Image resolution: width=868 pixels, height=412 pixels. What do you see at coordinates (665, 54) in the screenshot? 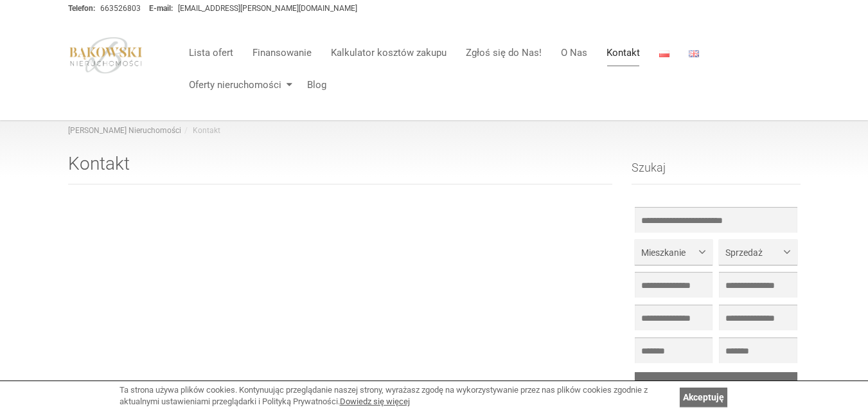
I see `img: Polski` at bounding box center [665, 54].